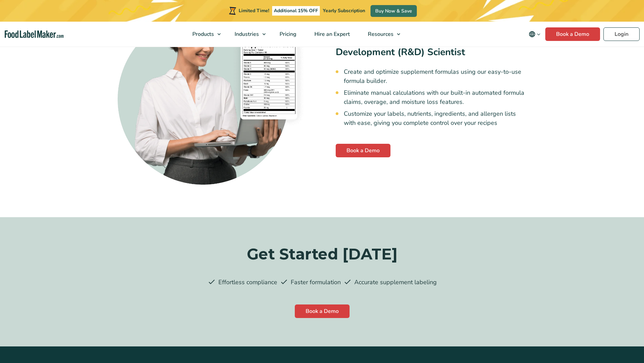 The height and width of the screenshot is (363, 644). Describe the element at coordinates (296, 11) in the screenshot. I see `span: Additional 15% OFF` at that location.